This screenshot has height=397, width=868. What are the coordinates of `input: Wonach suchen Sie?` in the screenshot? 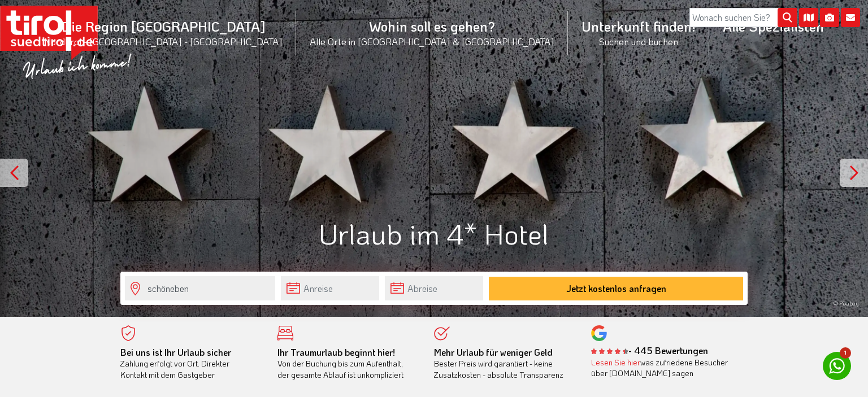 It's located at (743, 17).